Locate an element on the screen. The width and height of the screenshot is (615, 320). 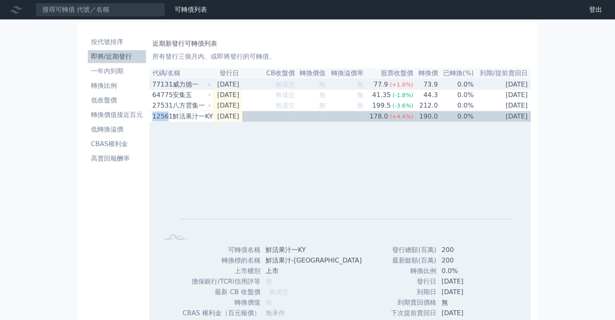
td: 轉換標的名稱 is located at coordinates (221, 260).